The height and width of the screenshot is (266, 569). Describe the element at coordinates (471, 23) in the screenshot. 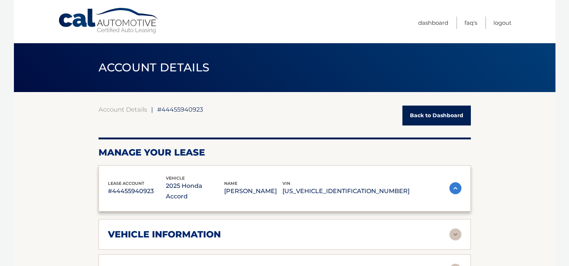

I see `a: FAQ's` at that location.